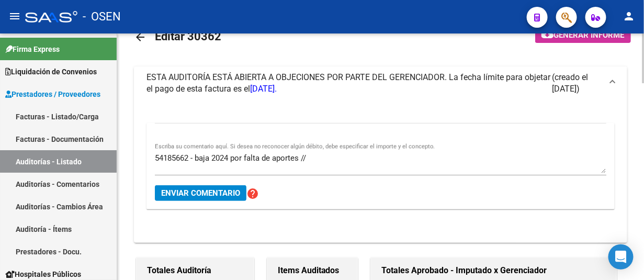 The width and height of the screenshot is (644, 280). I want to click on mat-icon: person, so click(629, 17).